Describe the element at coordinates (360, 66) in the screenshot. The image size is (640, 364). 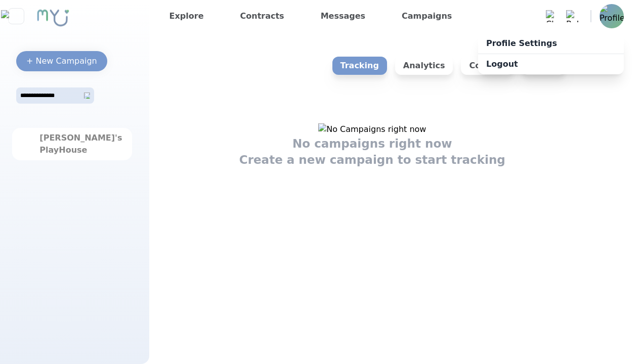
I see `p: Tracking` at that location.